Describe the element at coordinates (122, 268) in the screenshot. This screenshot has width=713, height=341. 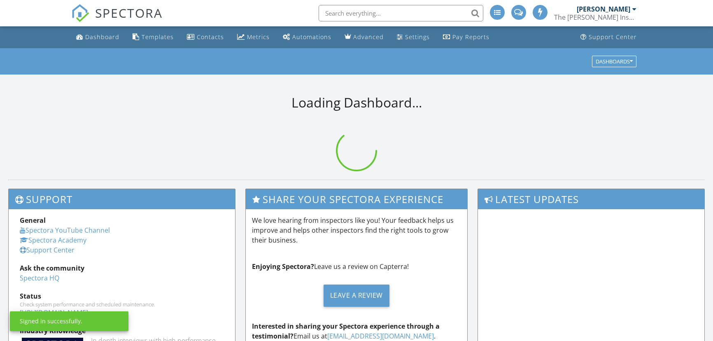
I see `div: Ask the community` at that location.